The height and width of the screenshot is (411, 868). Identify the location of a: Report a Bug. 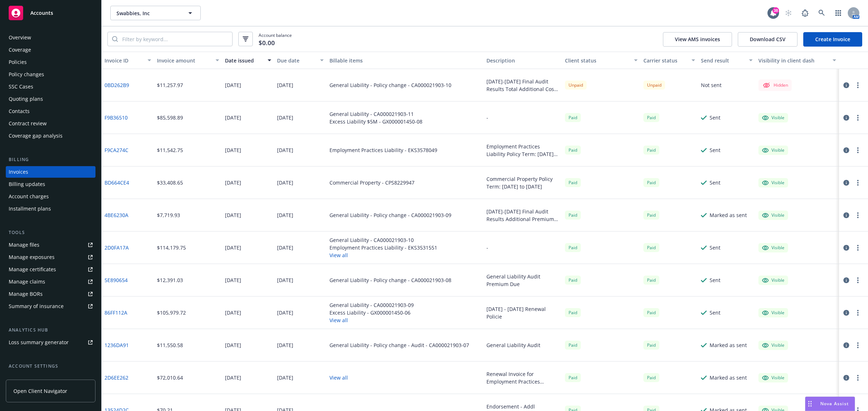
(805, 13).